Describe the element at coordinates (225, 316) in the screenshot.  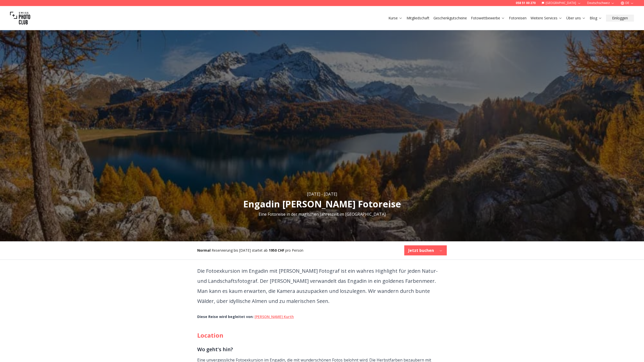
I see `b: Diese Reise wird begleitet von :` at that location.